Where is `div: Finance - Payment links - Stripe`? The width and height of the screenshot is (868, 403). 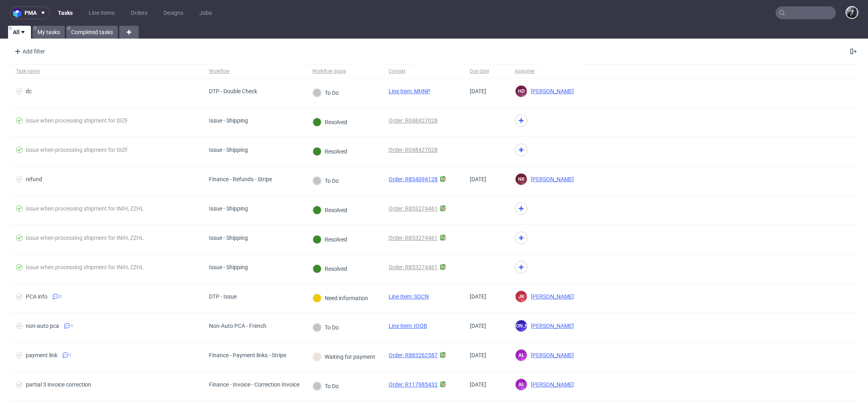 div: Finance - Payment links - Stripe is located at coordinates (247, 356).